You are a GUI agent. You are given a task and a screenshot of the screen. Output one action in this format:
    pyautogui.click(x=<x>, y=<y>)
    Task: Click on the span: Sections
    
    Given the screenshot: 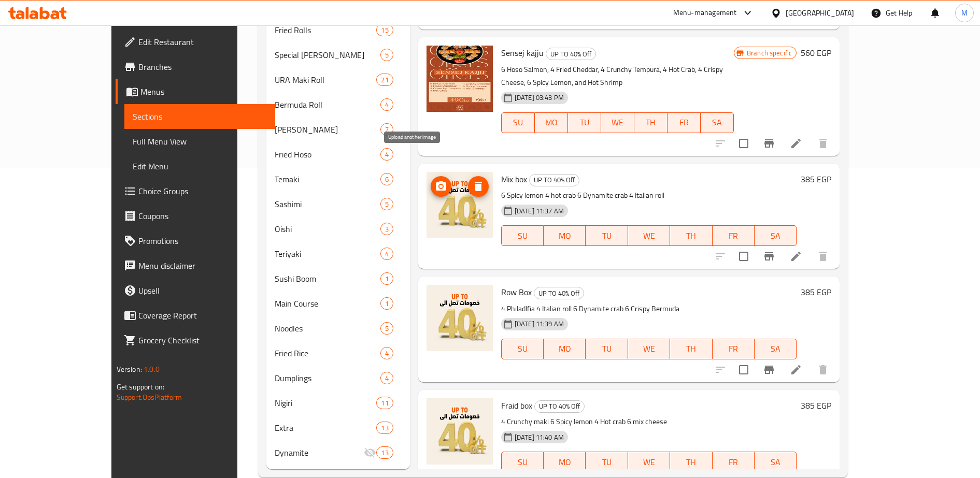 What is the action you would take?
    pyautogui.click(x=199, y=117)
    